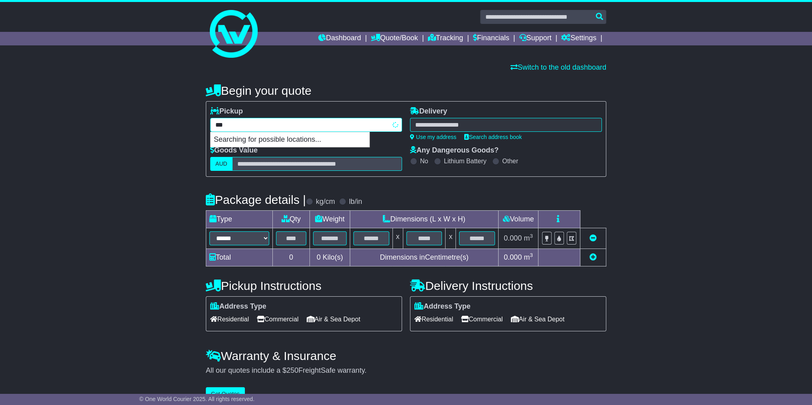 Image resolution: width=812 pixels, height=405 pixels. Describe the element at coordinates (433, 137) in the screenshot. I see `a: Use my address` at that location.